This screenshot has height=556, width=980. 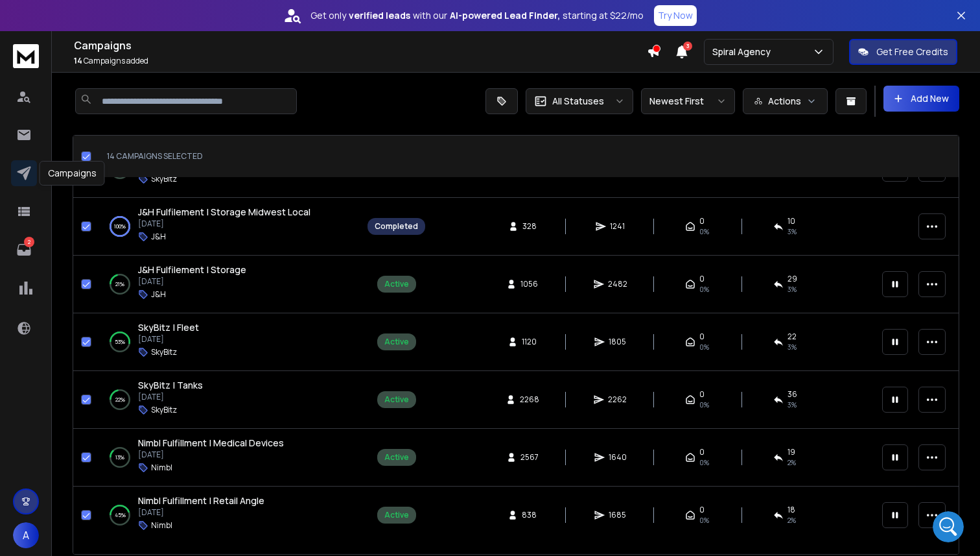 What do you see at coordinates (744, 51) in the screenshot?
I see `p: Spiral Agency` at bounding box center [744, 51].